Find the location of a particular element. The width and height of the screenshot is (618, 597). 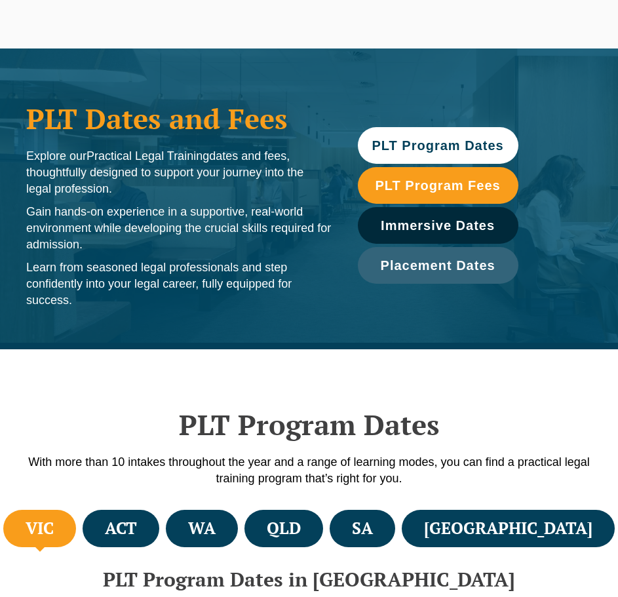

a: Immersive Dates is located at coordinates (438, 225).